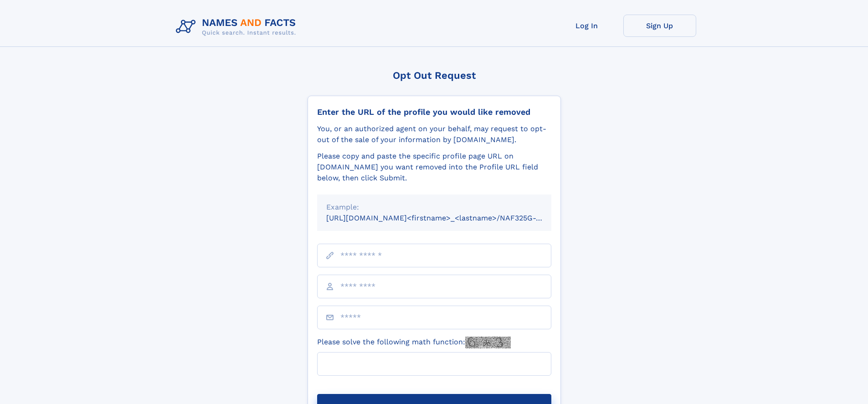  What do you see at coordinates (659, 26) in the screenshot?
I see `a: Sign Up` at bounding box center [659, 26].